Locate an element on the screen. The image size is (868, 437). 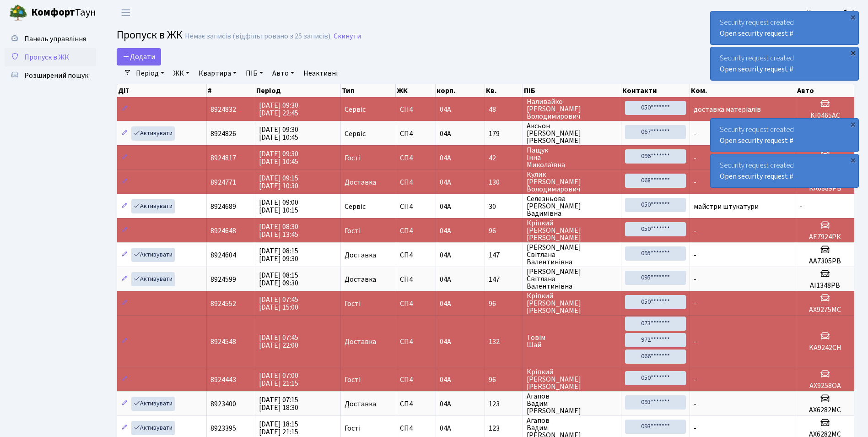
a: Період is located at coordinates (150, 74).